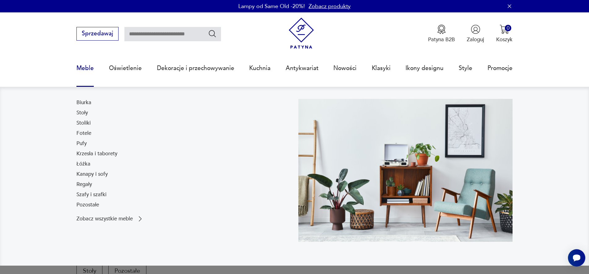 This screenshot has width=589, height=274. Describe the element at coordinates (500, 68) in the screenshot. I see `a: Promocje` at that location.